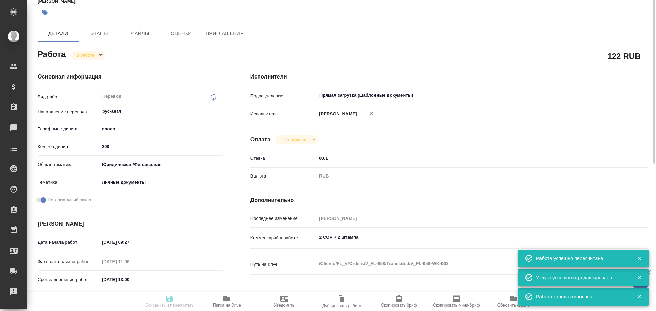 The image size is (656, 311). I want to click on span: Нотариальный заказ, so click(69, 200).